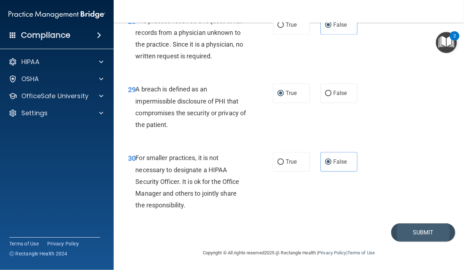 This screenshot has width=464, height=270. I want to click on span: 29, so click(132, 90).